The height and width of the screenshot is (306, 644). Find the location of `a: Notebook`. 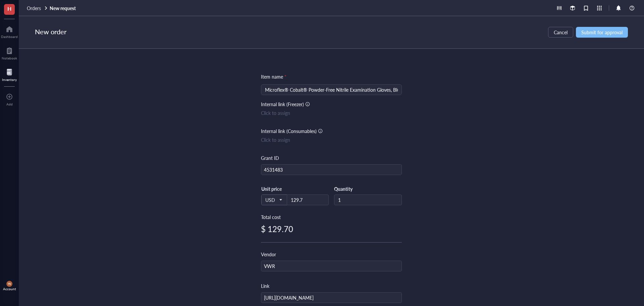

a: Notebook is located at coordinates (9, 53).